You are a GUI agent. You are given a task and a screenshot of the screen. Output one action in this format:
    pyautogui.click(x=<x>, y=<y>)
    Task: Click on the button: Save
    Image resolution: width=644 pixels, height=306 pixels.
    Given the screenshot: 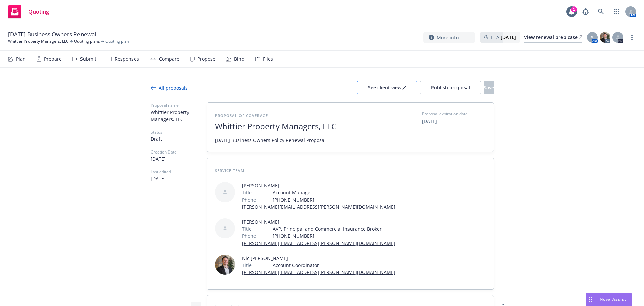 What is the action you would take?
    pyautogui.click(x=489, y=87)
    